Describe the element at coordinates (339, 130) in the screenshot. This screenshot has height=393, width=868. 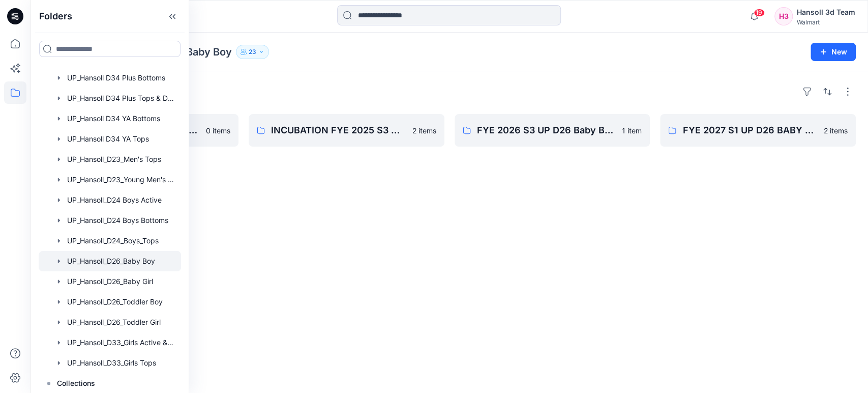
I see `p: INCUBATION FYE 2025 S3 UP Hansoll D26 Baby Boy` at that location.